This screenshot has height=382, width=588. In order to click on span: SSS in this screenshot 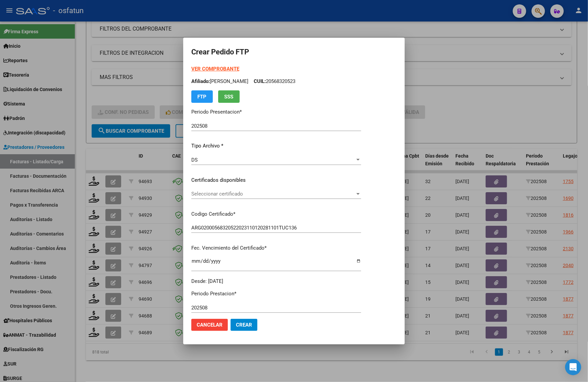, I will do `click(229, 97)`.